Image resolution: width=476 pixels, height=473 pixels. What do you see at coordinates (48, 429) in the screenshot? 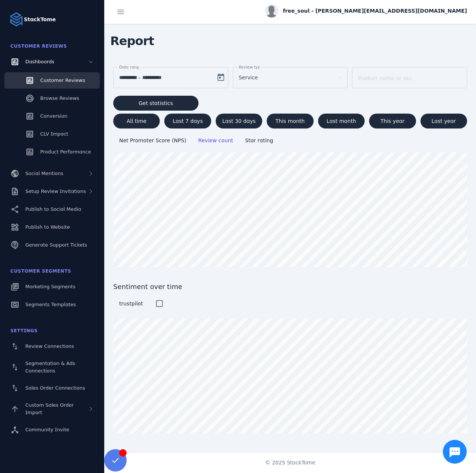
I see `span: Community Invite` at bounding box center [48, 429].